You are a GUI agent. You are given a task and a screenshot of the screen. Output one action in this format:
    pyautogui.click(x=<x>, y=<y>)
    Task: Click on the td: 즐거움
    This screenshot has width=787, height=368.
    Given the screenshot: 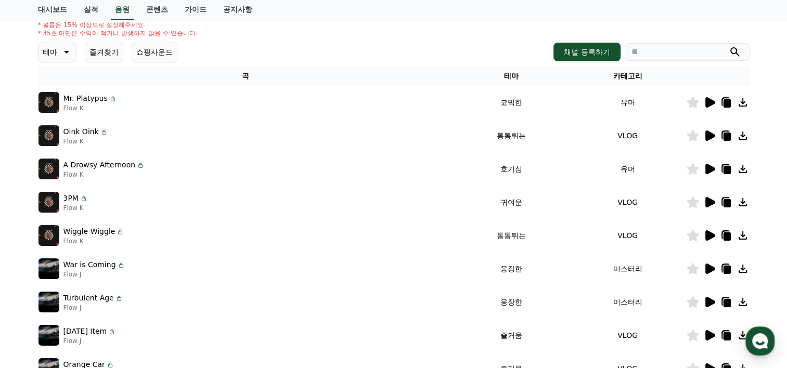 What is the action you would take?
    pyautogui.click(x=511, y=335)
    